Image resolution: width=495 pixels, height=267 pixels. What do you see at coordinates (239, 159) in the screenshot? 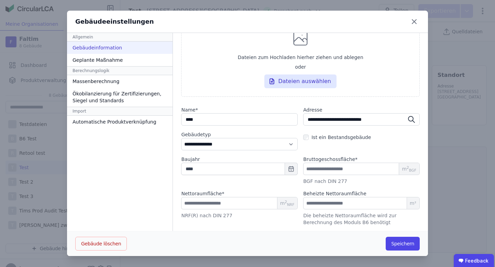
I see `label: Baujahr` at bounding box center [239, 159].